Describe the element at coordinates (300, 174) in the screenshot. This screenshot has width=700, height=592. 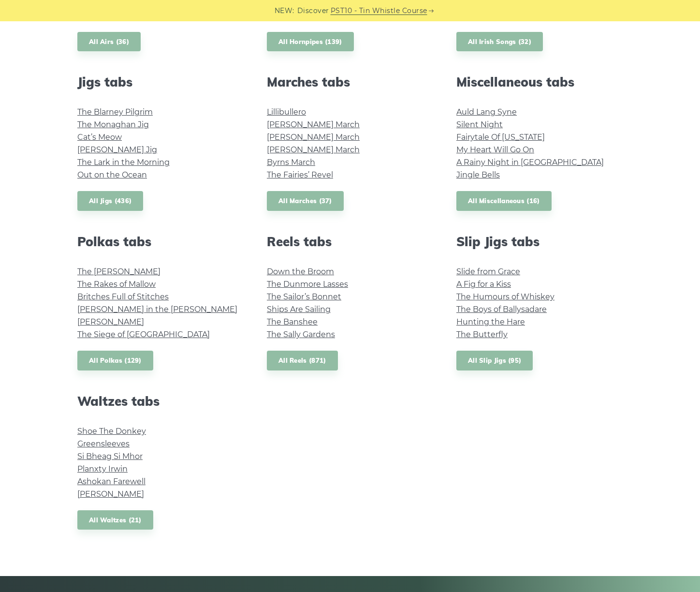
I see `a: The Fairies’ Revel` at that location.